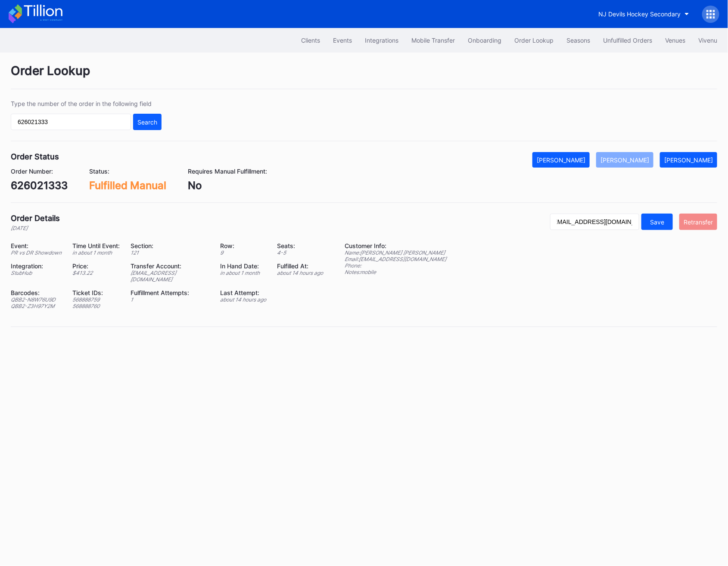  Describe the element at coordinates (707, 40) in the screenshot. I see `button: Vivenu` at that location.